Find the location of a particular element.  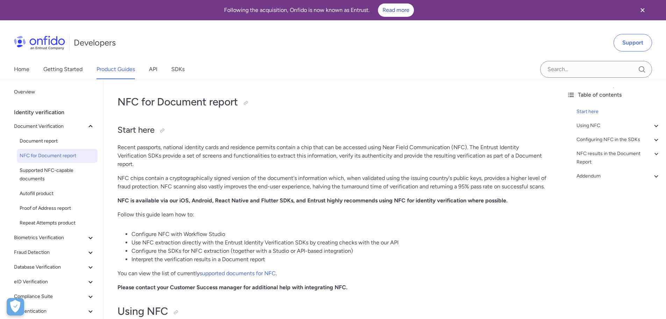

span: Proof of Address report is located at coordinates (57, 208).